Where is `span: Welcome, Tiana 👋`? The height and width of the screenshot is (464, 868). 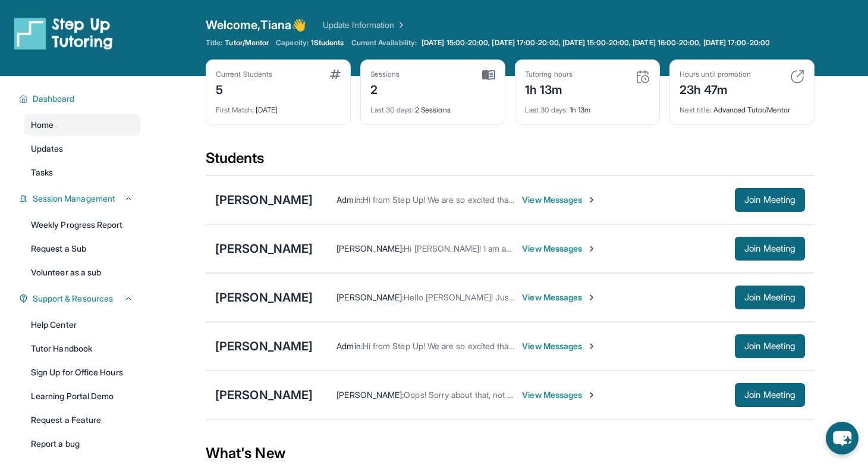
span: Welcome, Tiana 👋 is located at coordinates (256, 25).